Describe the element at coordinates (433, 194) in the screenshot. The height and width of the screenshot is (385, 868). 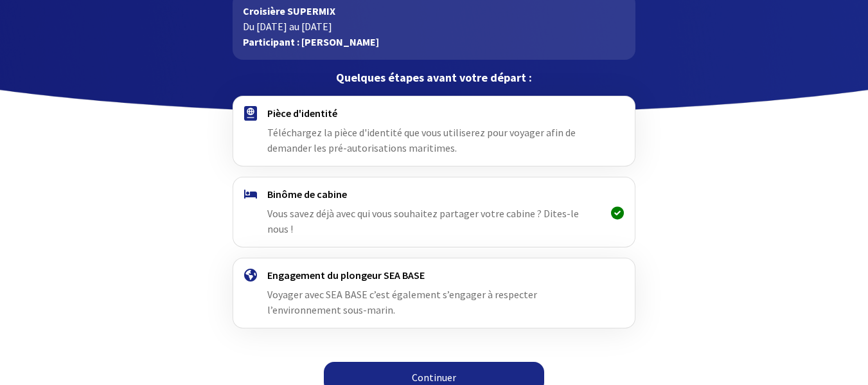
I see `h4: Binôme de cabine` at that location.